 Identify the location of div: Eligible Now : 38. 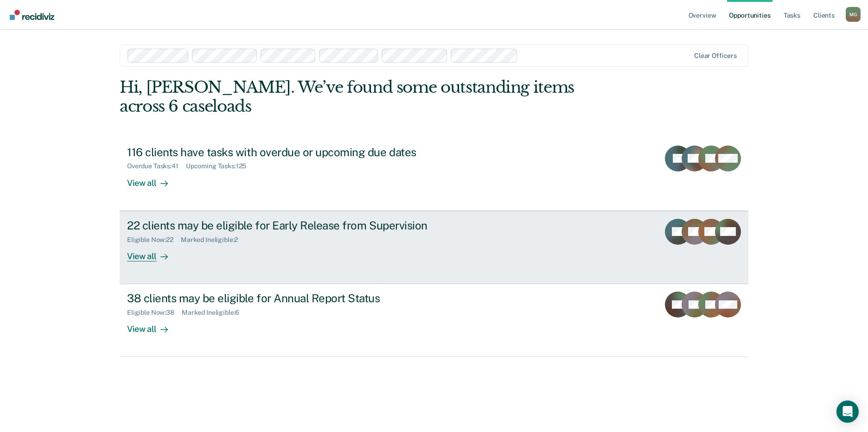
(154, 312).